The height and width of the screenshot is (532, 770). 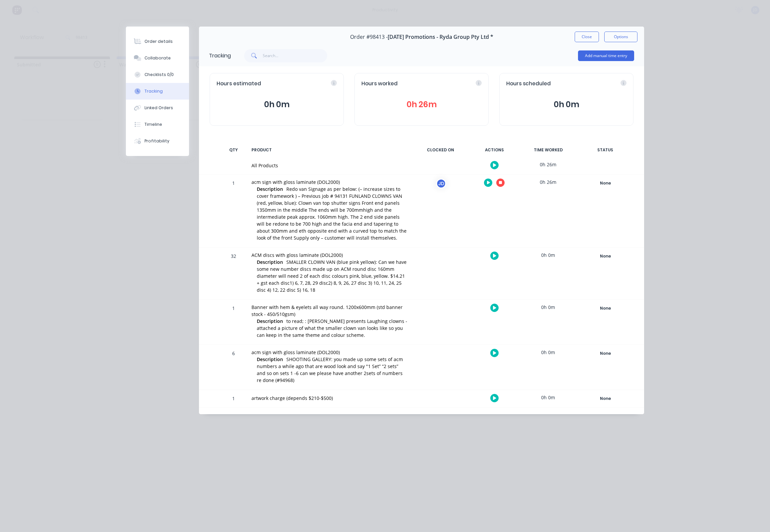 I want to click on span: Order #98413 -, so click(x=369, y=37).